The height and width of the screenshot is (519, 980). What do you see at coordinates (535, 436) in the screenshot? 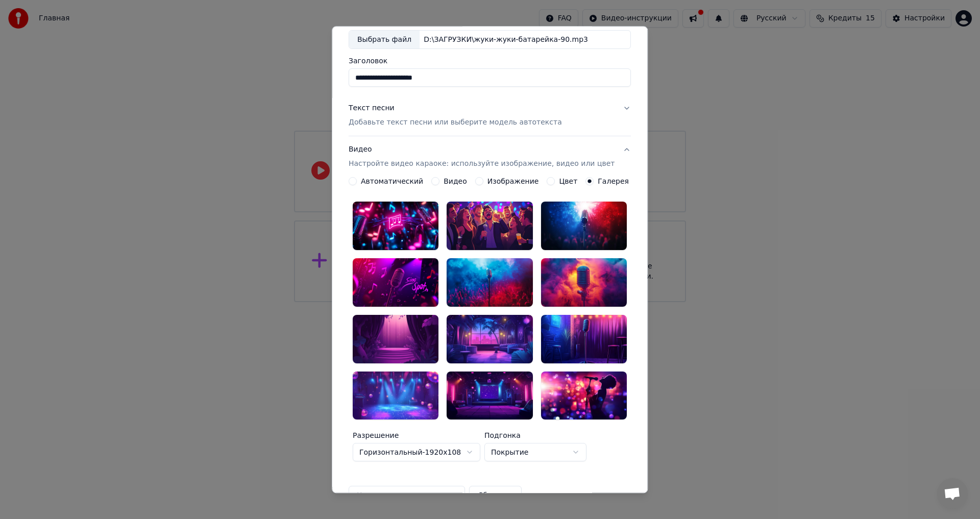
I see `label: Подгонка` at bounding box center [535, 436].